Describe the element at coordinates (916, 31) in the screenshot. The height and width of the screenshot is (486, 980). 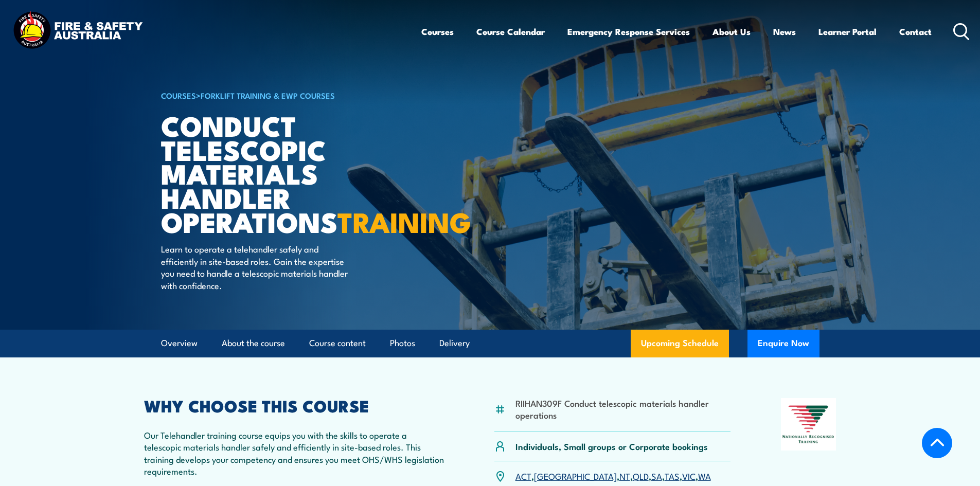
I see `a: Contact` at that location.